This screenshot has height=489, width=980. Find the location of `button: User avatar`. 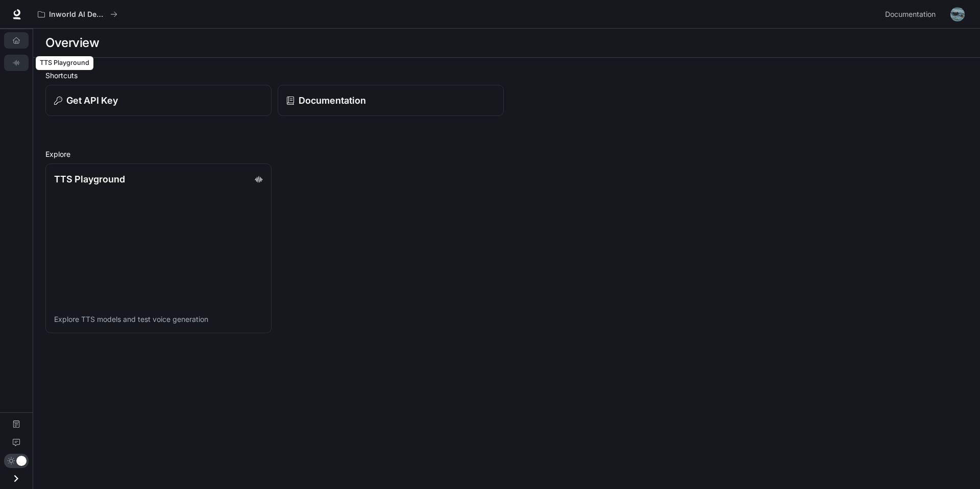

button: User avatar is located at coordinates (957, 14).